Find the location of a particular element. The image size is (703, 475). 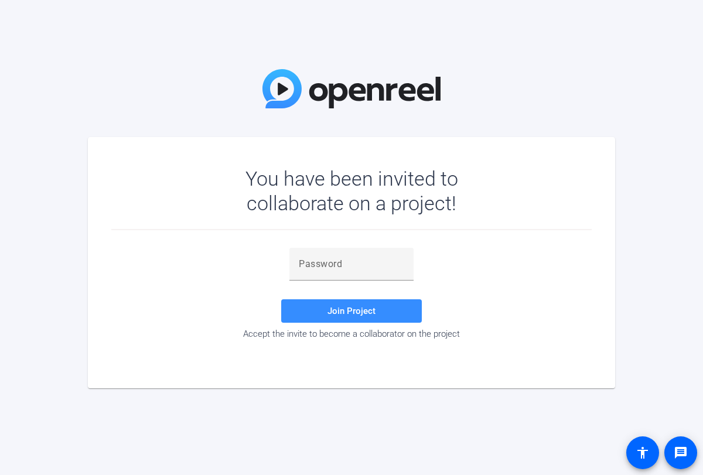

span: Join Project is located at coordinates (352, 311).